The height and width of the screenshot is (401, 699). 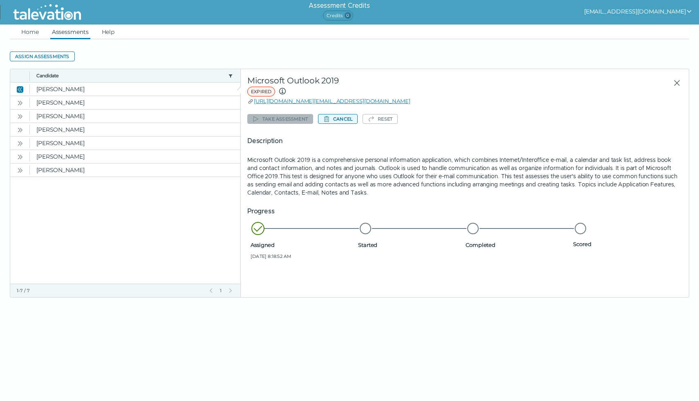 What do you see at coordinates (375, 86) in the screenshot?
I see `div: Microsoft Outlook 2019` at bounding box center [375, 86].